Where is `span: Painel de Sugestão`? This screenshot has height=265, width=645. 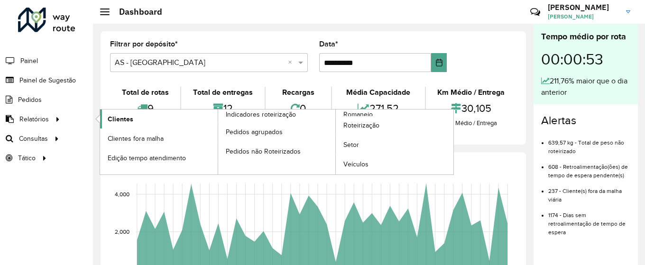 span: Painel de Sugestão is located at coordinates (47, 80).